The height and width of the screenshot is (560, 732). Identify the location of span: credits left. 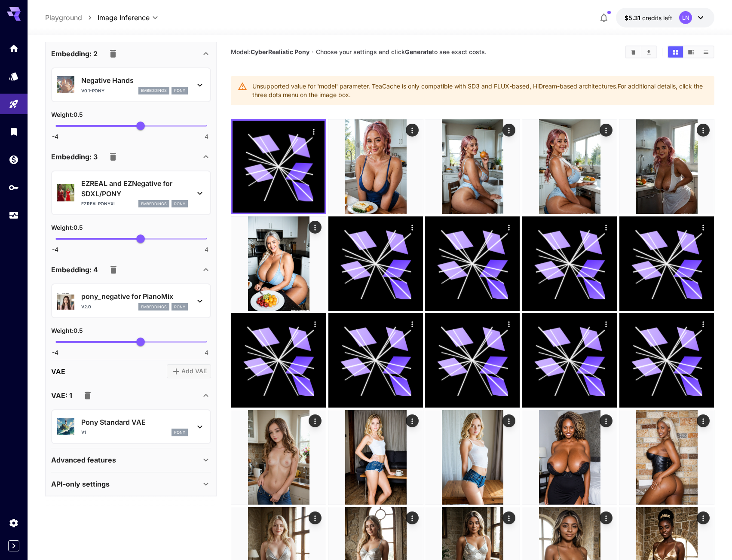
(657, 18).